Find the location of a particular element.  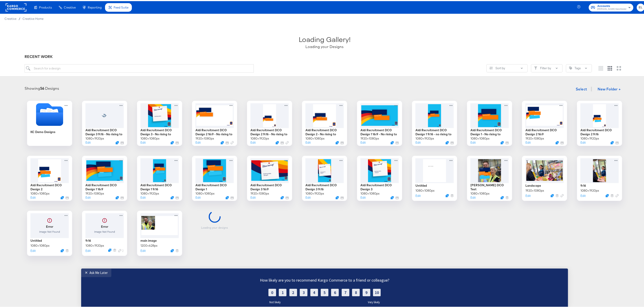

input: Search for a design is located at coordinates (139, 67).